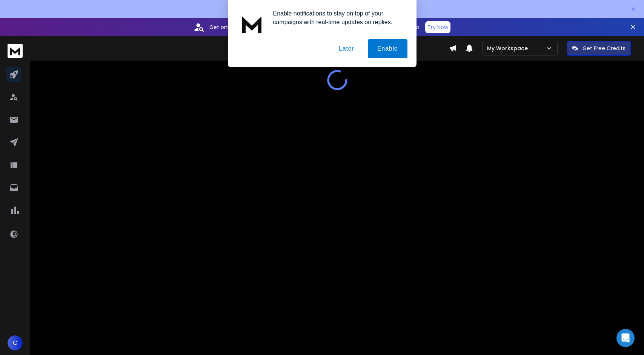 The image size is (644, 355). I want to click on button: Later, so click(347, 49).